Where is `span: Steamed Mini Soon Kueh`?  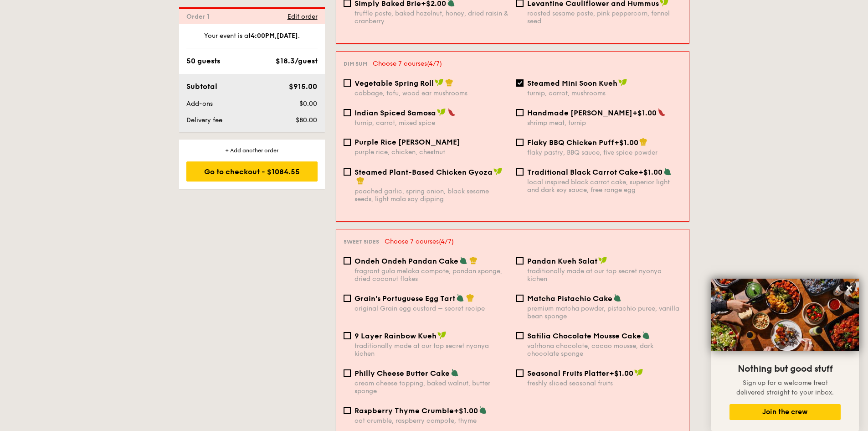 span: Steamed Mini Soon Kueh is located at coordinates (573, 83).